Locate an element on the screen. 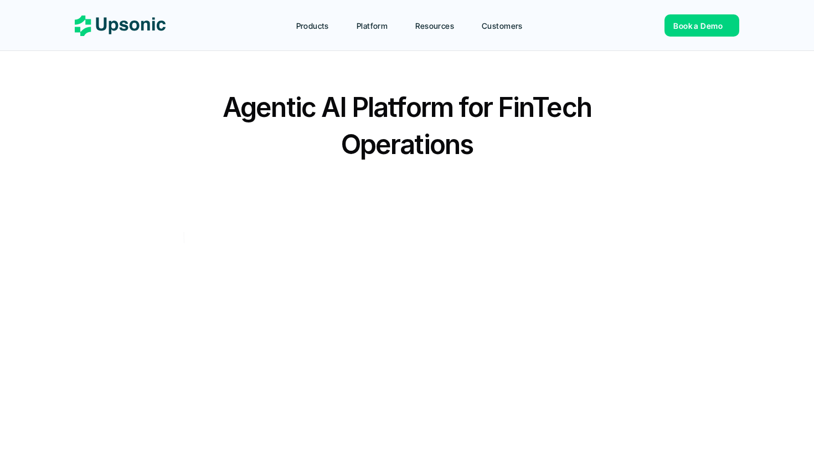  p: Customers is located at coordinates (502, 25).